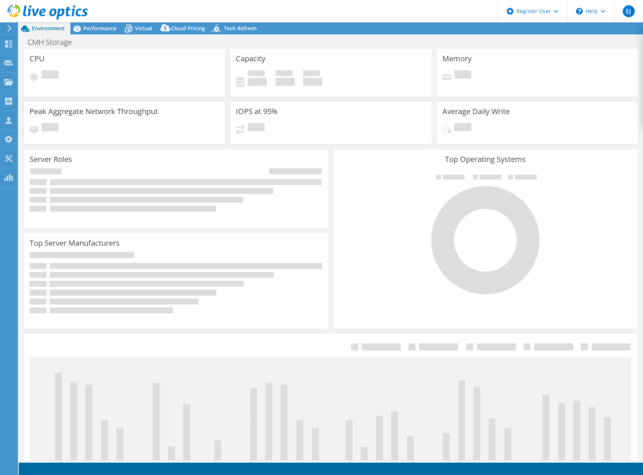  I want to click on span: Performance, so click(100, 28).